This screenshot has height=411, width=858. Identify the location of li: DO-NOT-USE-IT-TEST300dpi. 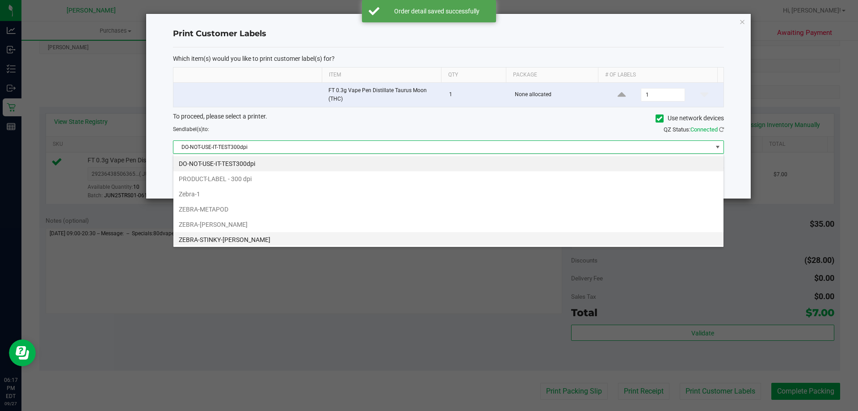
(448, 164).